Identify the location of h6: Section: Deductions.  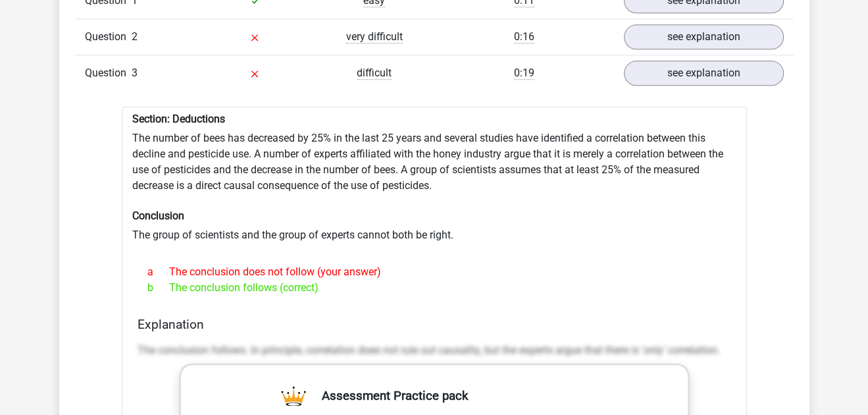
(434, 119).